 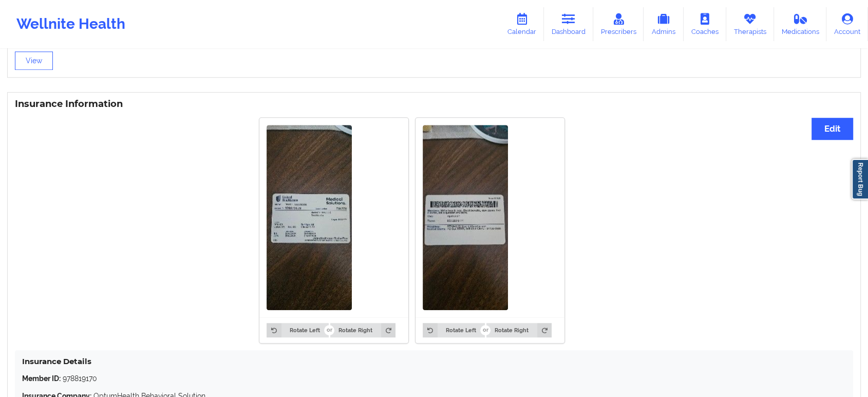 I want to click on strong: Member ID:, so click(x=41, y=378).